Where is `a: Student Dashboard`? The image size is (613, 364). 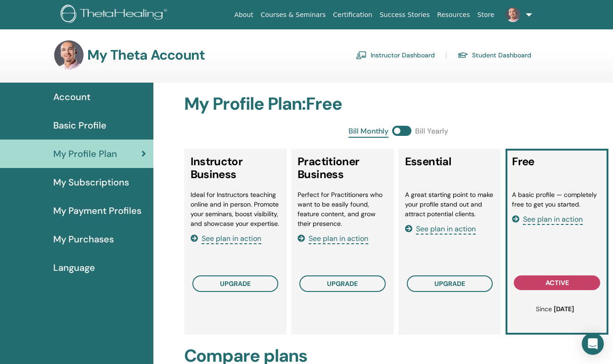 a: Student Dashboard is located at coordinates (494, 55).